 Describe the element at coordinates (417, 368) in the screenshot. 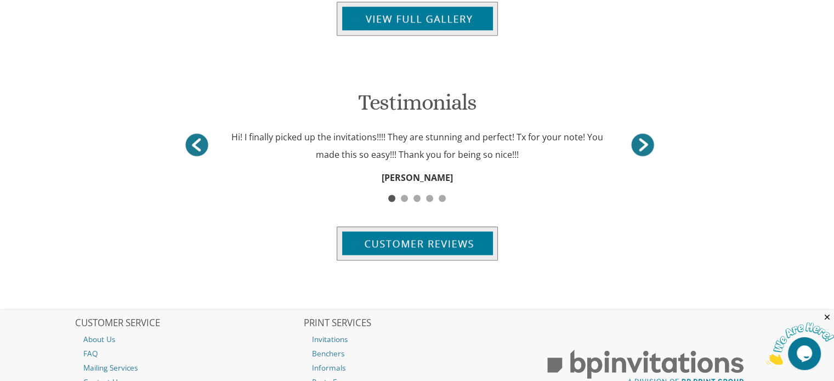

I see `a: Informals` at that location.